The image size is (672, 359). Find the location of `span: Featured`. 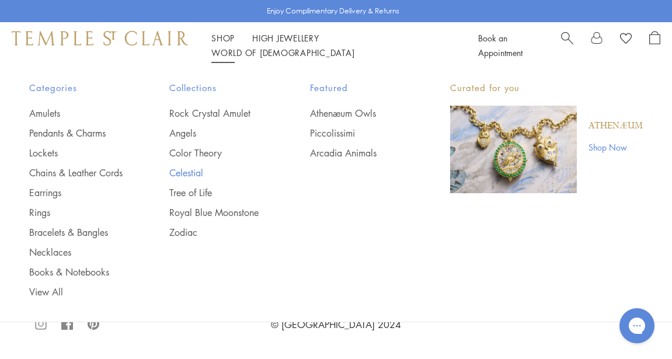

span: Featured is located at coordinates (357, 88).